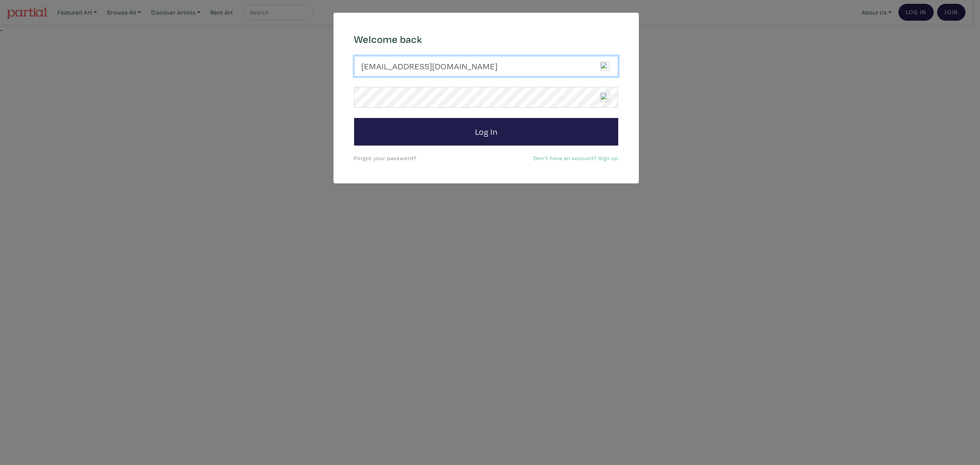 The image size is (980, 465). Describe the element at coordinates (576, 158) in the screenshot. I see `a: Don't have an account? Sign up` at that location.